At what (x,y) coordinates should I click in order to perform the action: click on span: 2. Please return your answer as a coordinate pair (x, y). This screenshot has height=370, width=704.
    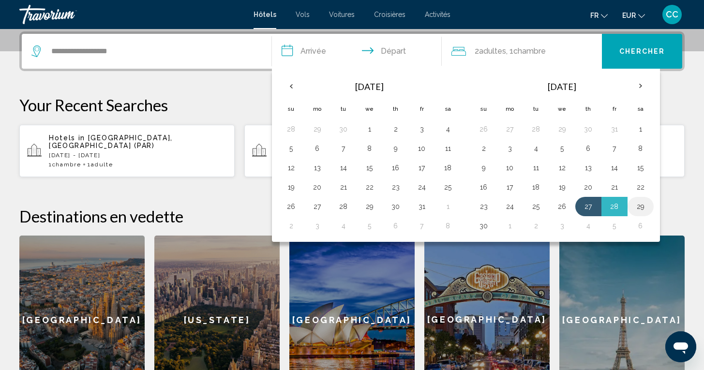
    Looking at the image, I should click on (490, 51).